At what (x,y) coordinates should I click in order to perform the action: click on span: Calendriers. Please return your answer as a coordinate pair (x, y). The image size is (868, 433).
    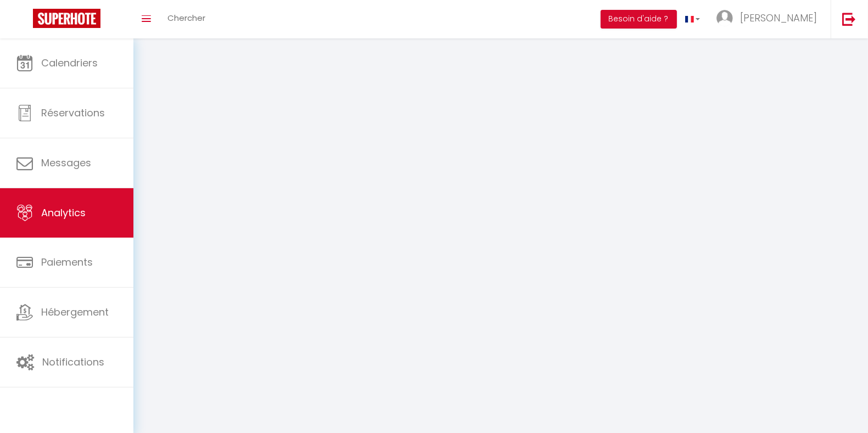
    Looking at the image, I should click on (69, 62).